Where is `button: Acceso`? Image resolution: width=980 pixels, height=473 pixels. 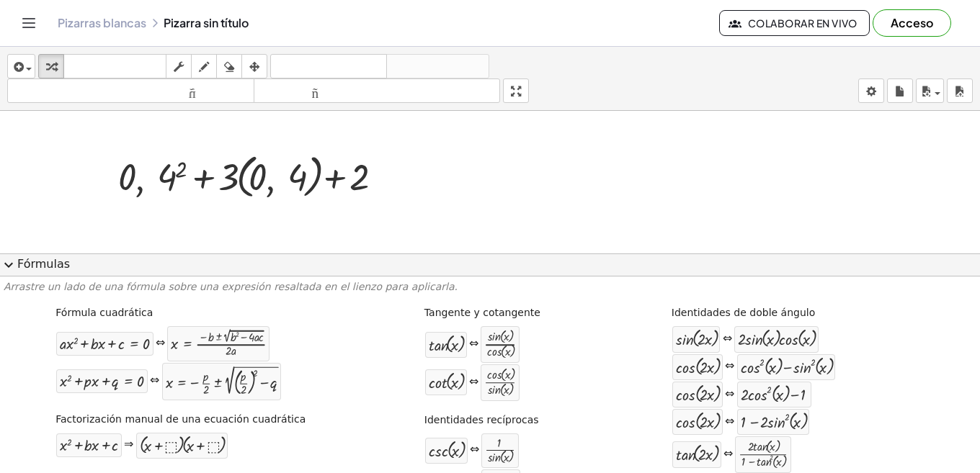 button: Acceso is located at coordinates (911, 23).